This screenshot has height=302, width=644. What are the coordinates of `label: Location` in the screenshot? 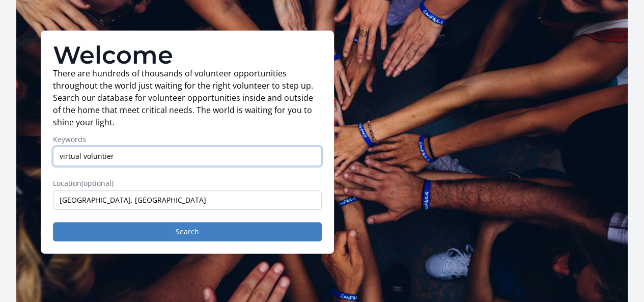 It's located at (187, 183).